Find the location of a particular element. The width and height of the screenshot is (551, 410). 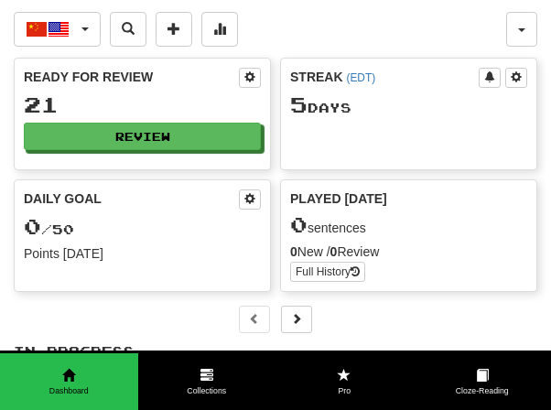

button: Add sentence to collection is located at coordinates (174, 29).